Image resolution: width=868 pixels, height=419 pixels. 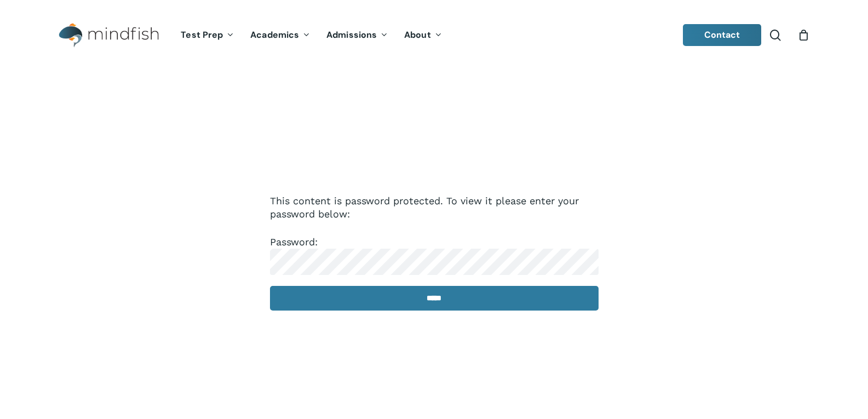 What do you see at coordinates (722, 35) in the screenshot?
I see `a: Contact` at bounding box center [722, 35].